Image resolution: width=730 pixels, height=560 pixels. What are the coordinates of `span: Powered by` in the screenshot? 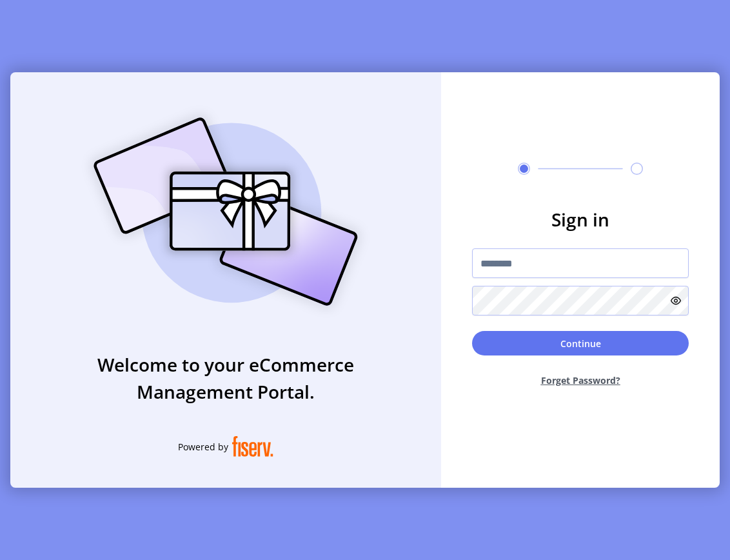 It's located at (203, 446).